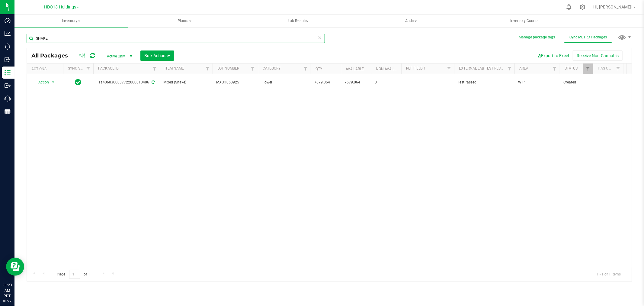 The width and height of the screenshot is (644, 306). Describe the element at coordinates (109, 68) in the screenshot. I see `a: Package ID` at that location.